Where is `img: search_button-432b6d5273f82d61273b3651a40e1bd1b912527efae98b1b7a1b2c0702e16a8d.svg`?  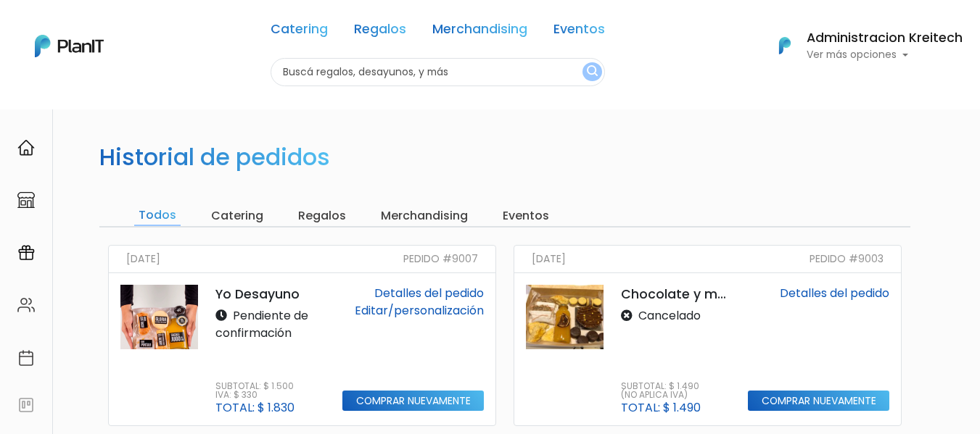 img: search_button-432b6d5273f82d61273b3651a40e1bd1b912527efae98b1b7a1b2c0702e16a8d.svg is located at coordinates (592, 72).